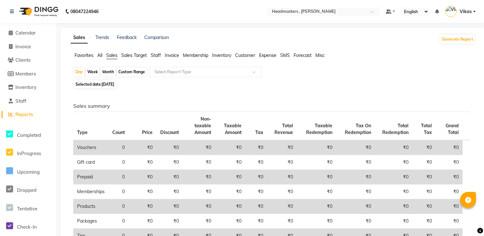 The image size is (484, 236). I want to click on td: Products, so click(91, 206).